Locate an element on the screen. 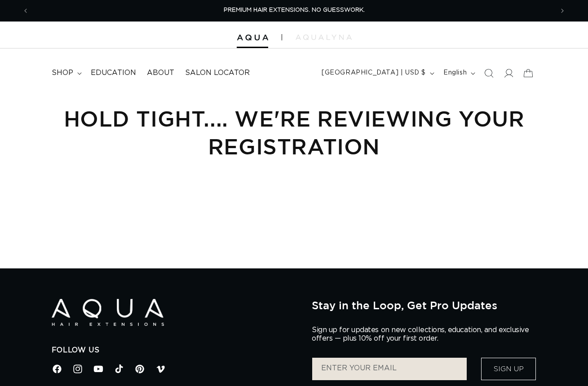 The image size is (588, 386). span: Education is located at coordinates (113, 73).